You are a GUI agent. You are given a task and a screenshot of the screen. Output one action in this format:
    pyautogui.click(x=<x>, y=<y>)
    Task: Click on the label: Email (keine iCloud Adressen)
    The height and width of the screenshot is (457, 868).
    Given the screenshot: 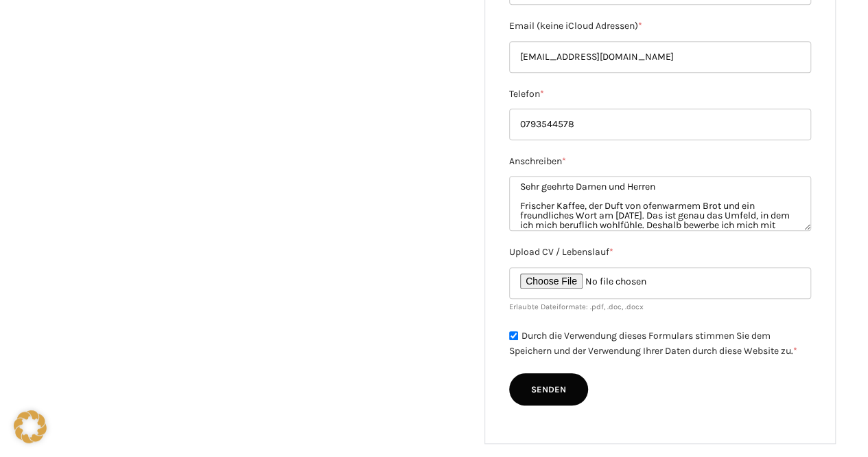 What is the action you would take?
    pyautogui.click(x=660, y=26)
    